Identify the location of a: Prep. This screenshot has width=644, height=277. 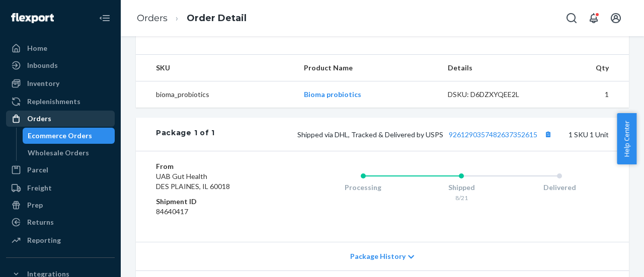
(60, 205).